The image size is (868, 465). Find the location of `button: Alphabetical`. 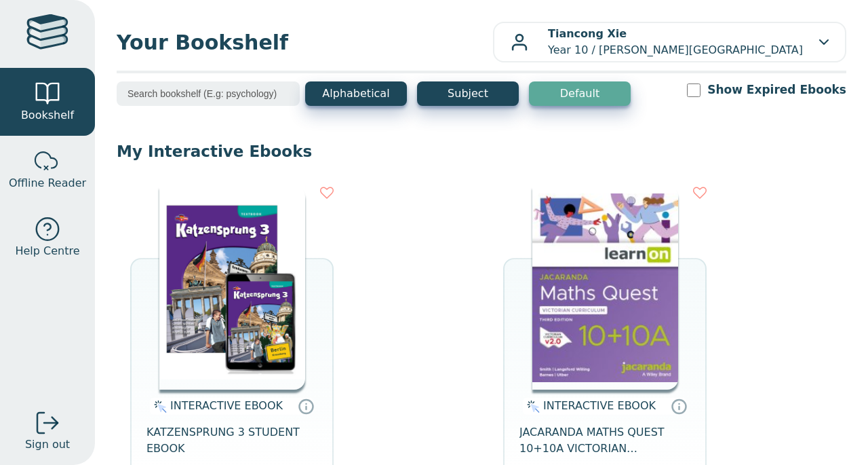

button: Alphabetical is located at coordinates (356, 93).